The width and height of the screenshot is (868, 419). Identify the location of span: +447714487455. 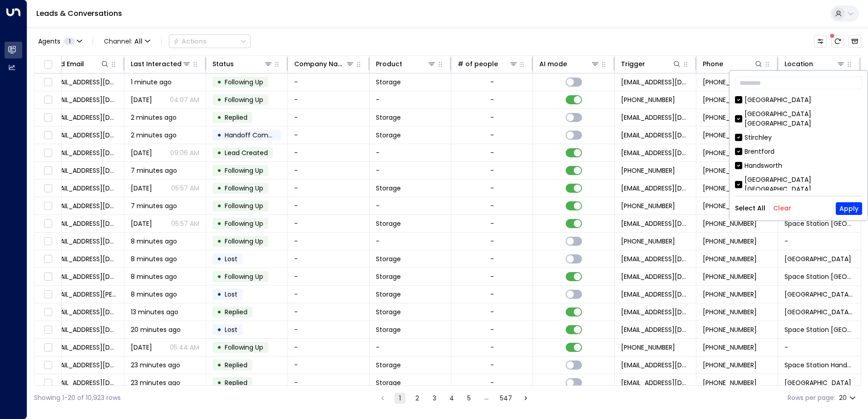
(729, 206).